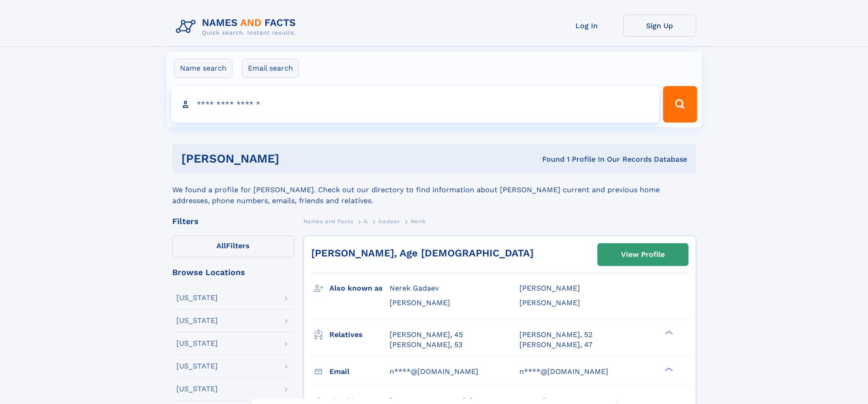  I want to click on label: Name search, so click(203, 68).